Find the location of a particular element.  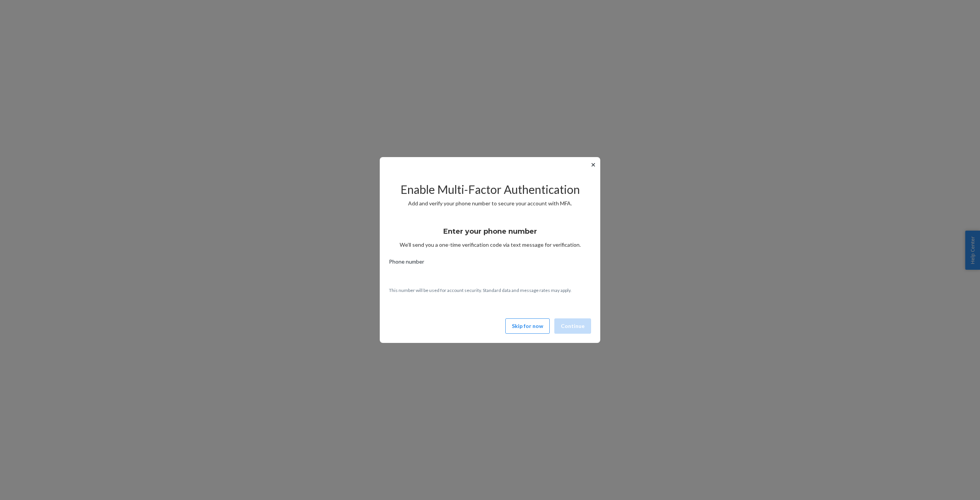

h2: Enable Multi-Factor Authentication is located at coordinates (490, 189).